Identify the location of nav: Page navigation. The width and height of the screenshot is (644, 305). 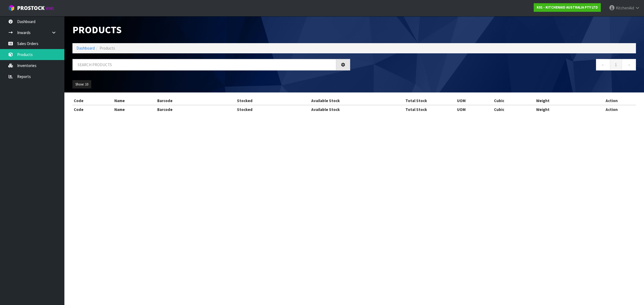
(497, 65).